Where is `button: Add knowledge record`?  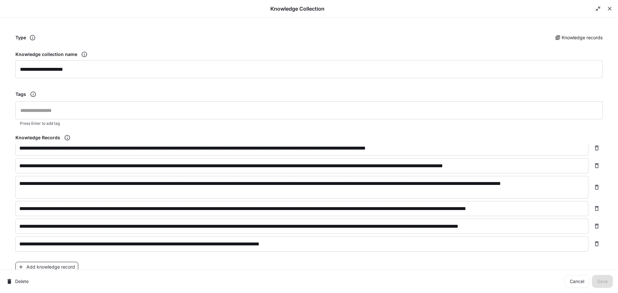 button: Add knowledge record is located at coordinates (47, 267).